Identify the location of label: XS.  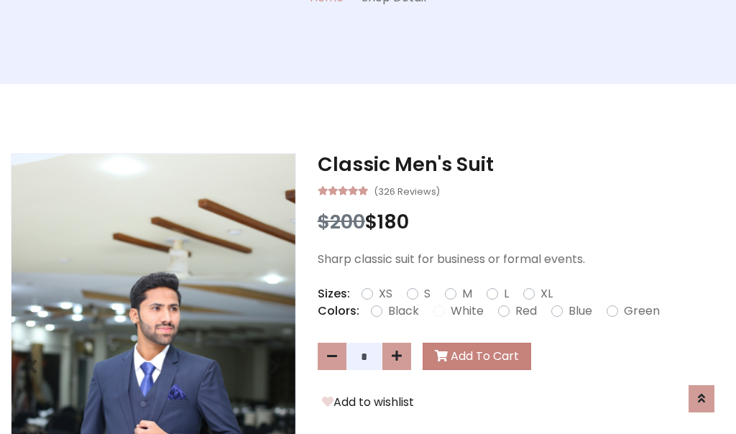
(385, 294).